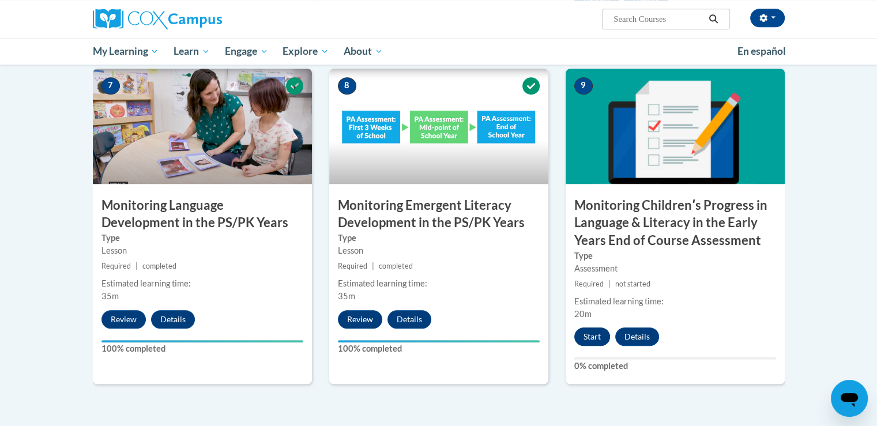 This screenshot has width=877, height=426. What do you see at coordinates (439, 215) in the screenshot?
I see `h3: Monitoring Emergent Literacy Development in the PS/PK Years` at bounding box center [439, 215].